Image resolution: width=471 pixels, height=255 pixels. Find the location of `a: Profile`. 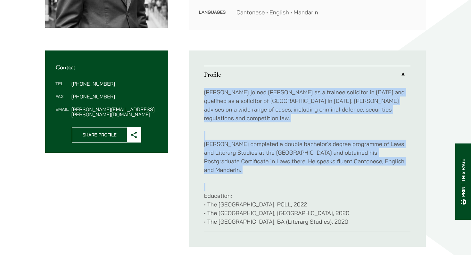

a: Profile is located at coordinates (307, 75).